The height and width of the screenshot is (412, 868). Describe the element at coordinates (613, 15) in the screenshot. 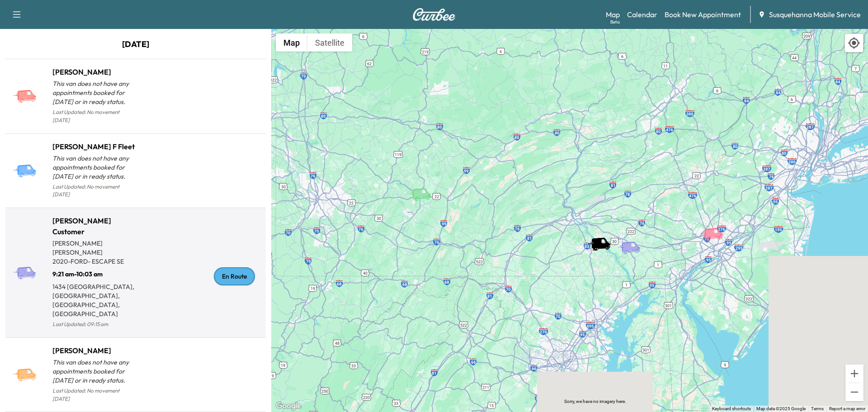

I see `a: MapBeta` at that location.